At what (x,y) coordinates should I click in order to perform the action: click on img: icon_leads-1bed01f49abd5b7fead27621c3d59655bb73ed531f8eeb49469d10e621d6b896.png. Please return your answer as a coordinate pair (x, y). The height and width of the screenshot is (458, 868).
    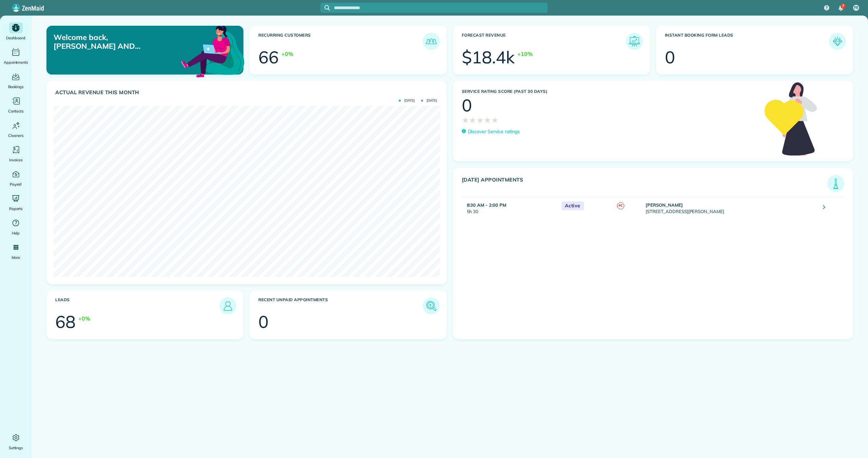
    Looking at the image, I should click on (228, 306).